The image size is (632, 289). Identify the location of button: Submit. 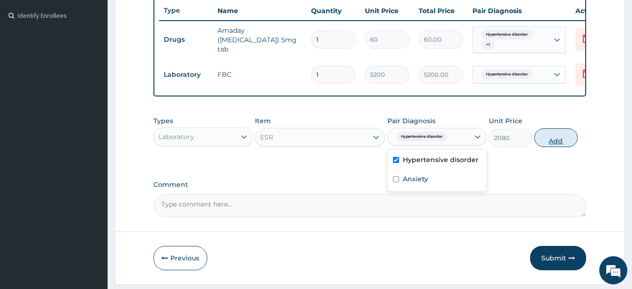
(558, 258).